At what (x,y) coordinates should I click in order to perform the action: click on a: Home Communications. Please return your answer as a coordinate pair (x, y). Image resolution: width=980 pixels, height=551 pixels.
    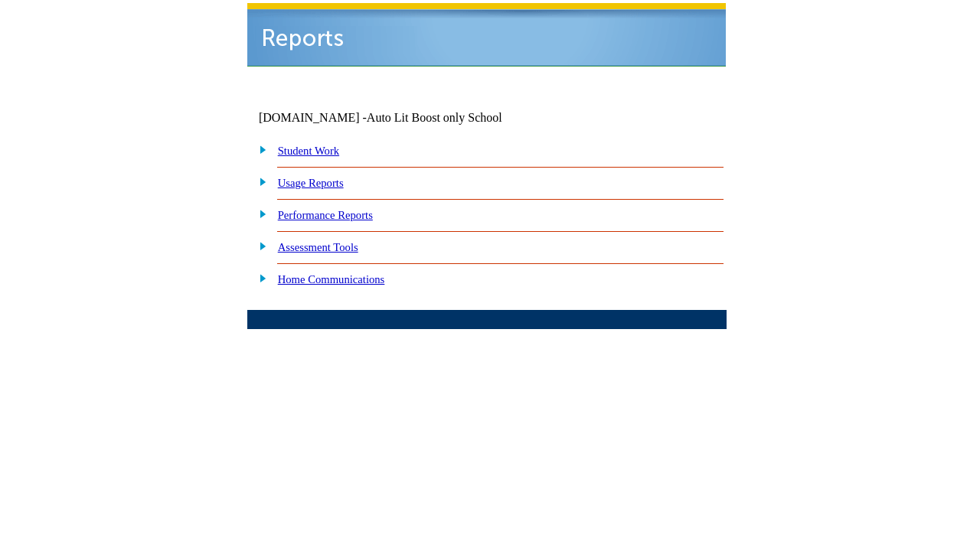
    Looking at the image, I should click on (331, 279).